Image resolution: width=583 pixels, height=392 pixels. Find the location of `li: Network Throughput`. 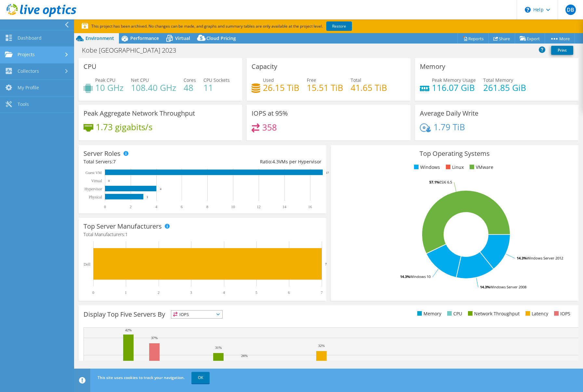

li: Network Throughput is located at coordinates (493, 314).